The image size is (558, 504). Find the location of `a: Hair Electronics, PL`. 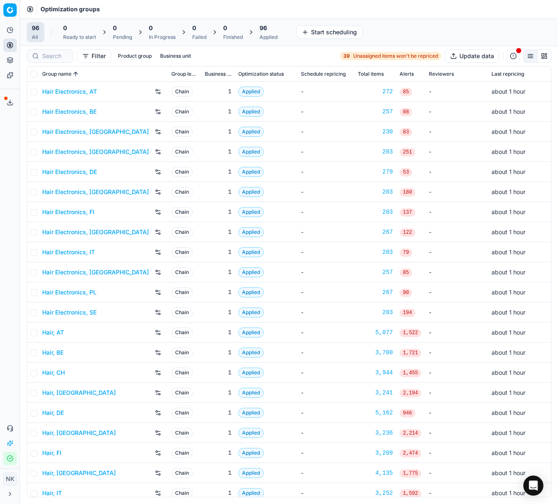

a: Hair Electronics, PL is located at coordinates (69, 292).